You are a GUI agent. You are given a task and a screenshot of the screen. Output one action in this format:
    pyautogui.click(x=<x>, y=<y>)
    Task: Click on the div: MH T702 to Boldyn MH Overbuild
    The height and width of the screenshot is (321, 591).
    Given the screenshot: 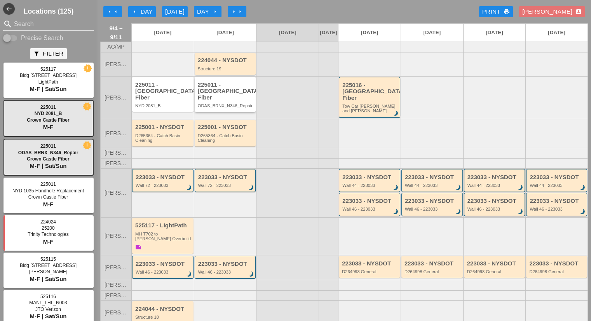 What is the action you would take?
    pyautogui.click(x=163, y=236)
    